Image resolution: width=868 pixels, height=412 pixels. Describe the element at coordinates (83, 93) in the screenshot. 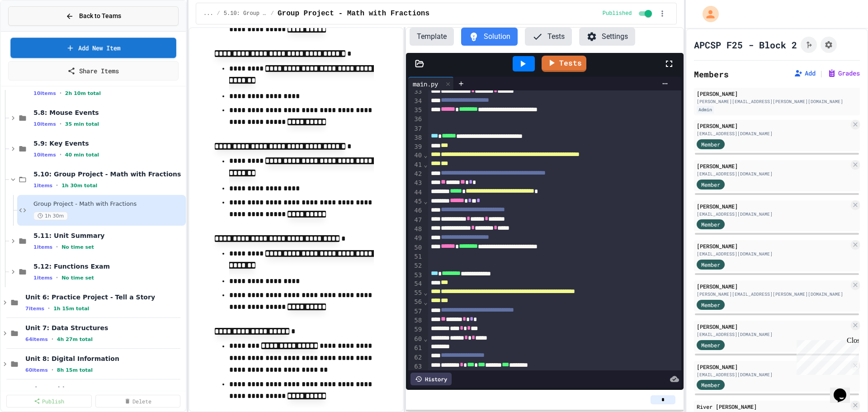

I see `span: 2h 10m total` at that location.